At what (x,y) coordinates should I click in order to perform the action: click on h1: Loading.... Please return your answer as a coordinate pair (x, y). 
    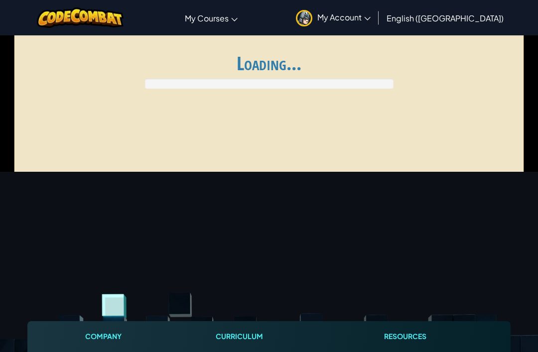
    Looking at the image, I should click on (269, 63).